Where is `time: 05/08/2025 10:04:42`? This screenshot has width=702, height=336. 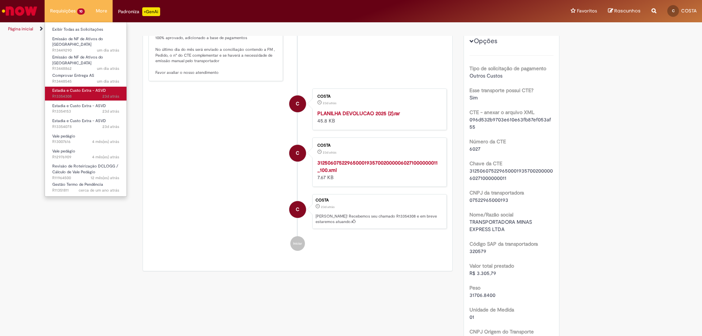 time: 05/08/2025 10:04:42 is located at coordinates (329, 103).